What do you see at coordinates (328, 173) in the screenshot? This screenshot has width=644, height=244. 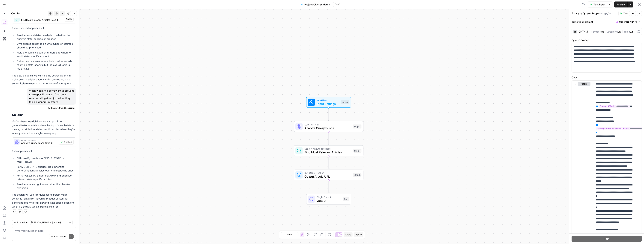 I see `span: Run Code · Python` at bounding box center [328, 173].